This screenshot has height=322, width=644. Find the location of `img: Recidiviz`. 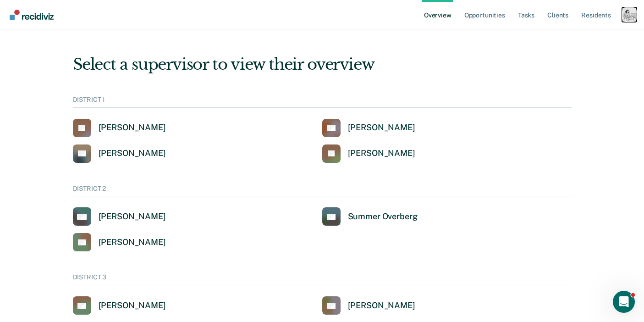

img: Recidiviz is located at coordinates (31, 14).